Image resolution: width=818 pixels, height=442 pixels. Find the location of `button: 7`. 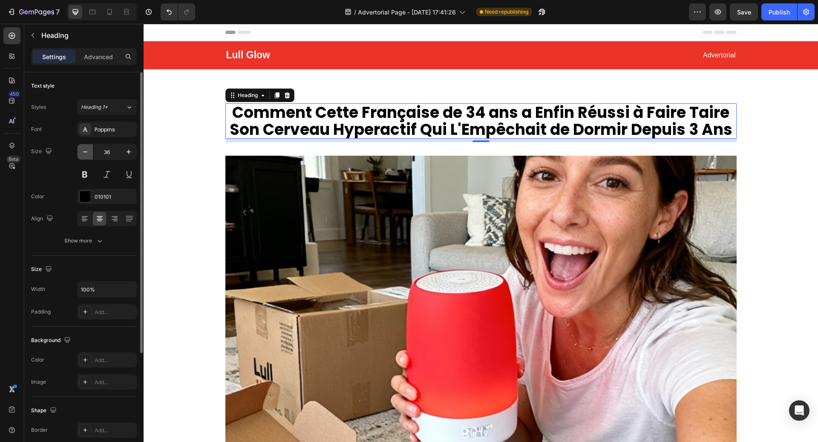

button: 7 is located at coordinates (33, 12).